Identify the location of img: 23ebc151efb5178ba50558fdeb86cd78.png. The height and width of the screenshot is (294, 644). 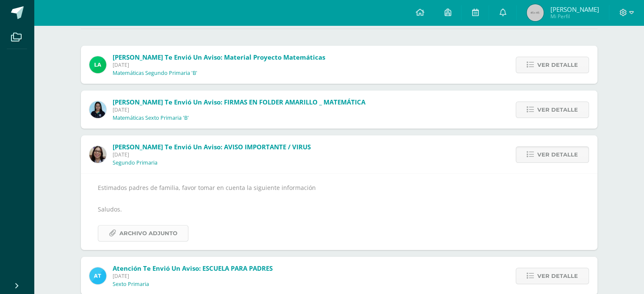
(98, 65).